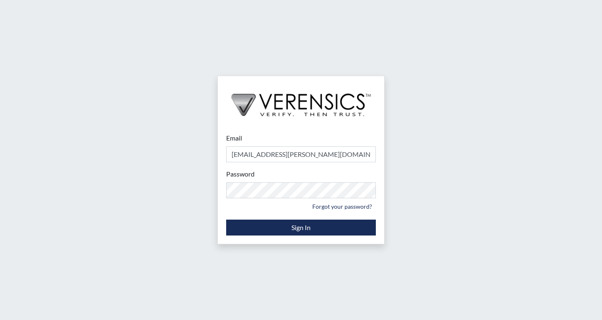 The width and height of the screenshot is (602, 320). Describe the element at coordinates (342, 206) in the screenshot. I see `a: Forgot your password?` at that location.